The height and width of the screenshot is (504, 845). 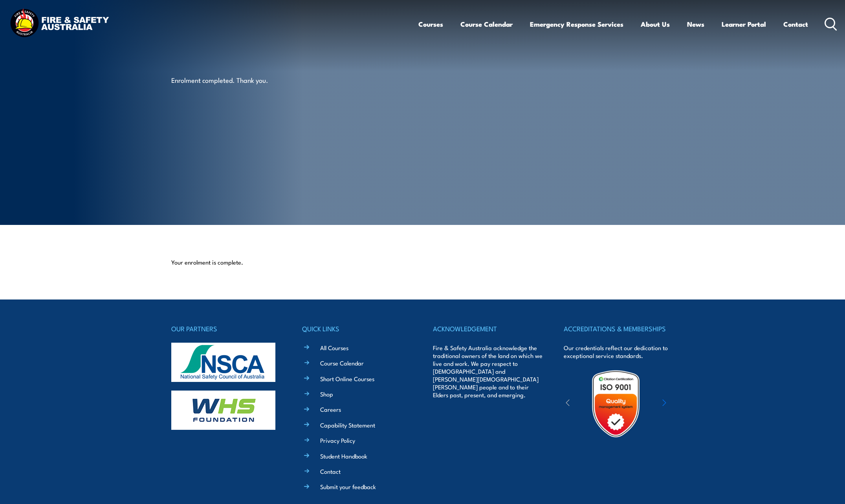 I want to click on a: All Courses, so click(x=334, y=347).